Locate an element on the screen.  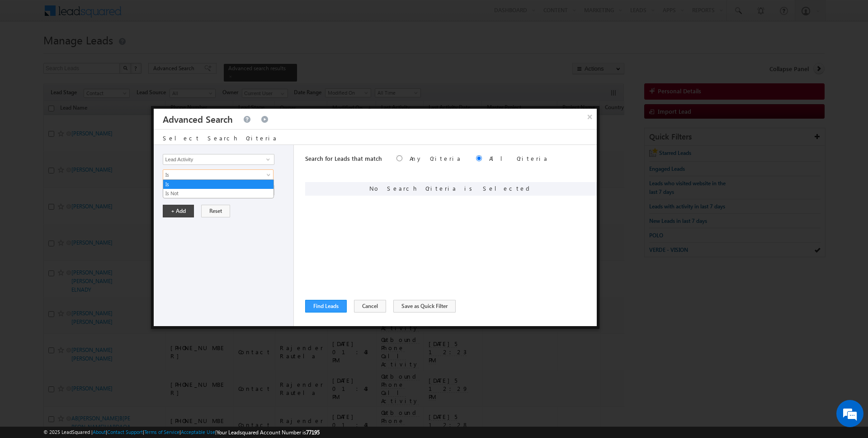
ul: Is is located at coordinates (218, 189).